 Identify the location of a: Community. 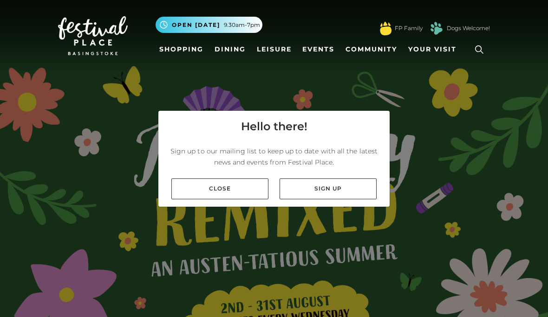
(371, 49).